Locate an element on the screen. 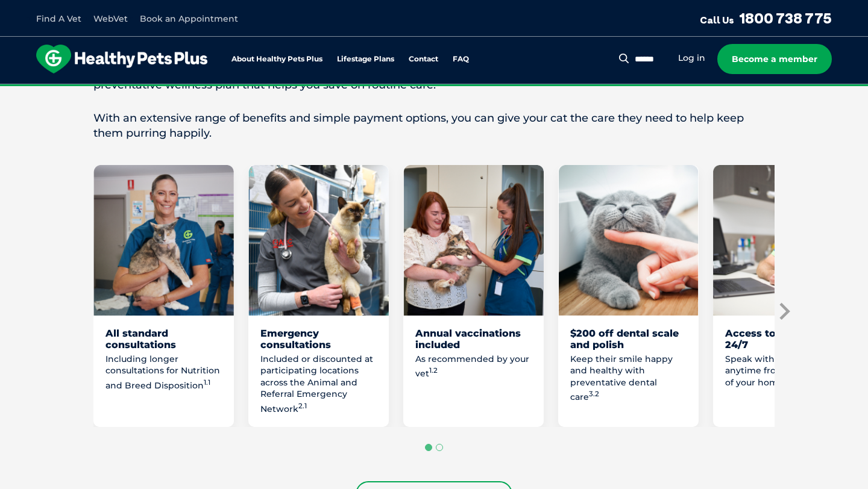 The height and width of the screenshot is (489, 868). button: Search is located at coordinates (624, 58).